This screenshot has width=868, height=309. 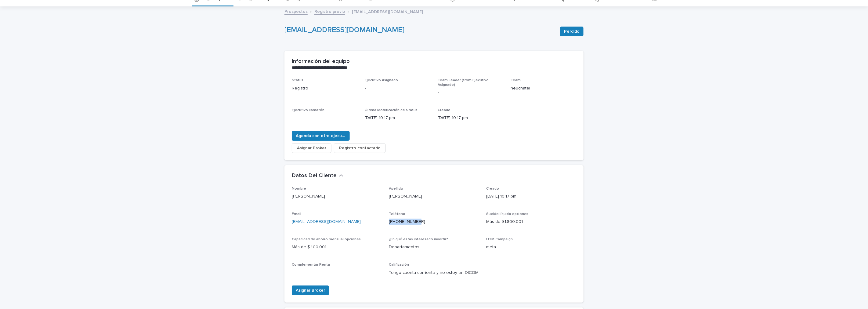 I want to click on h2: Datos Del Cliente, so click(x=314, y=175).